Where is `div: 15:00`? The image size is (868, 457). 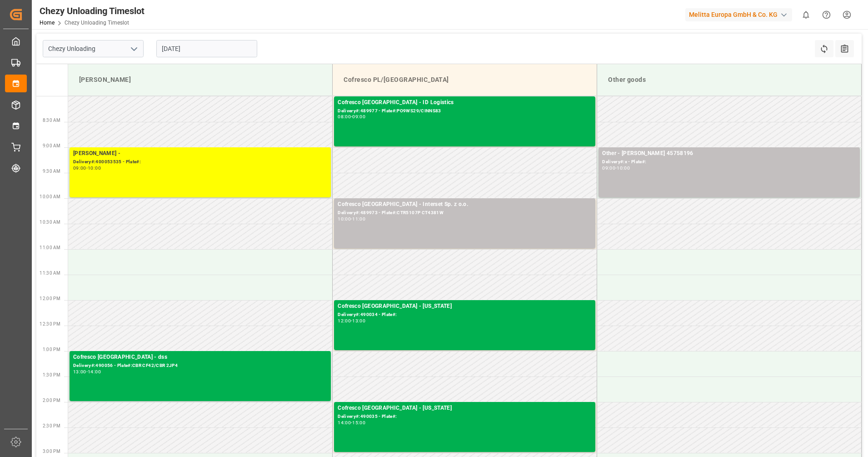 div: 15:00 is located at coordinates (359, 423).